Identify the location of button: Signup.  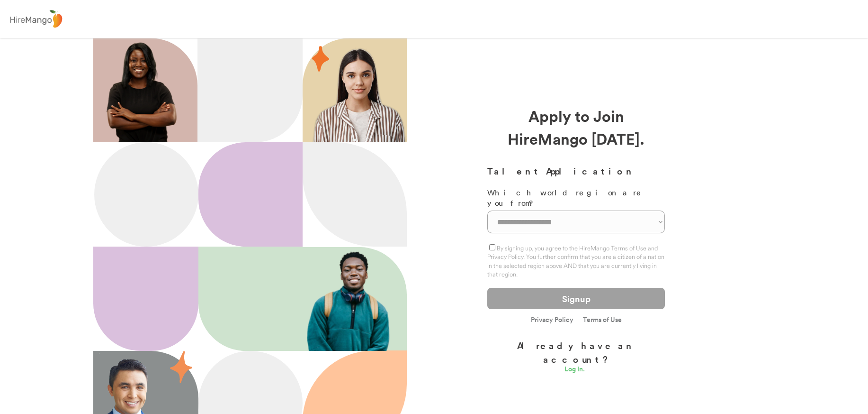
(576, 298).